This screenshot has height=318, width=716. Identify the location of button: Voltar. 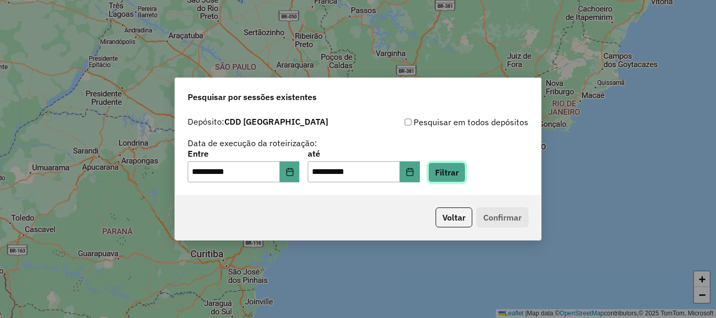
(454, 218).